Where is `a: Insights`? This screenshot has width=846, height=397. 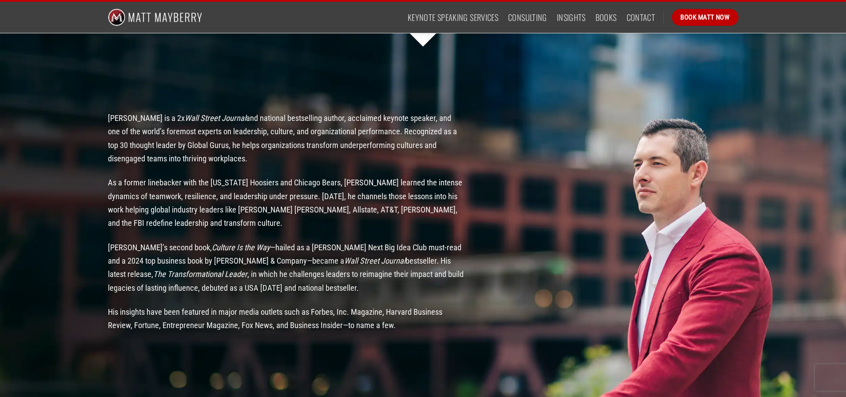 a: Insights is located at coordinates (571, 17).